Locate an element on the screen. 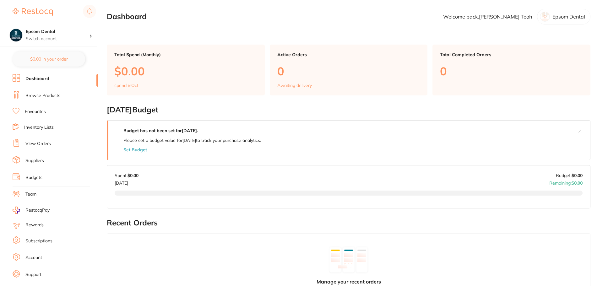  p: Total Completed Orders is located at coordinates (511, 55).